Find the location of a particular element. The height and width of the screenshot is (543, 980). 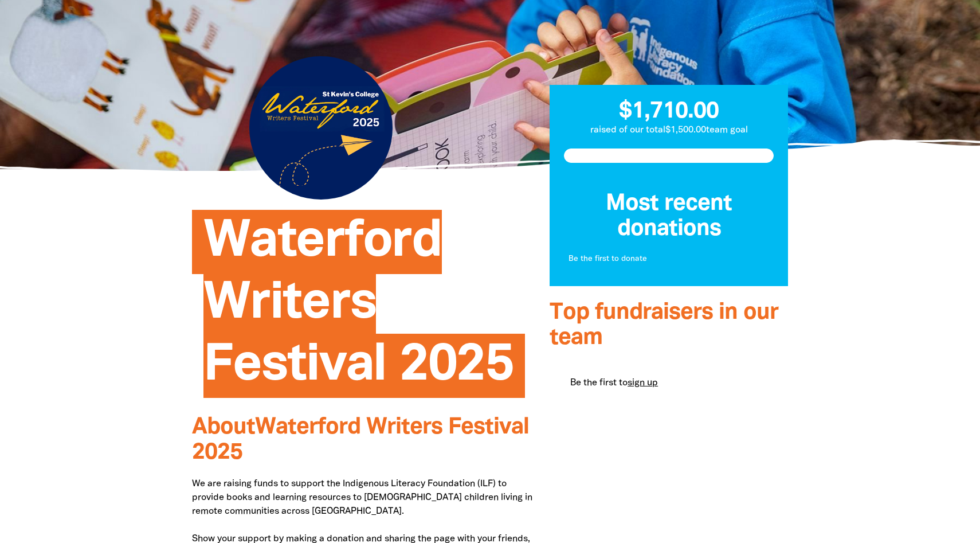

span: Top fundraisers in our team is located at coordinates (664, 325).